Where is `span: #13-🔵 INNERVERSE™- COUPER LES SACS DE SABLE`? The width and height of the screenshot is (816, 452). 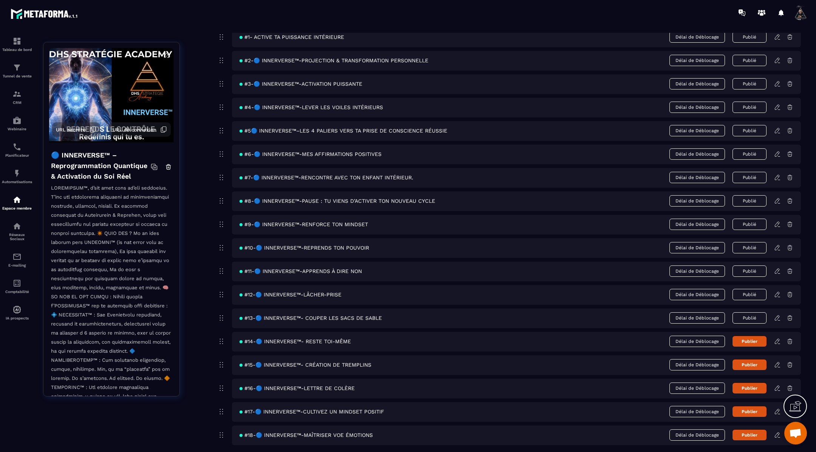
span: #13-🔵 INNERVERSE™- COUPER LES SACS DE SABLE is located at coordinates (310, 318).